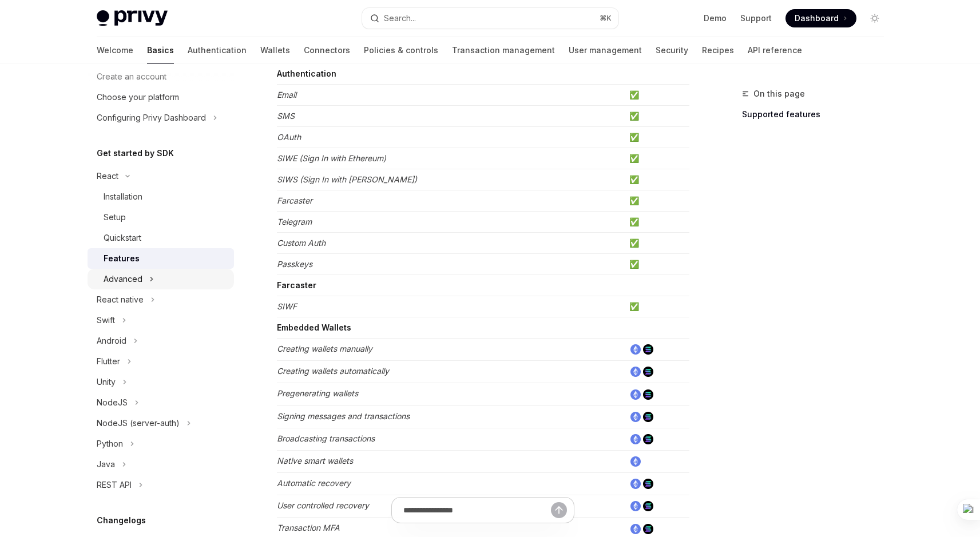 This screenshot has height=537, width=980. I want to click on span: ⌘ K, so click(606, 18).